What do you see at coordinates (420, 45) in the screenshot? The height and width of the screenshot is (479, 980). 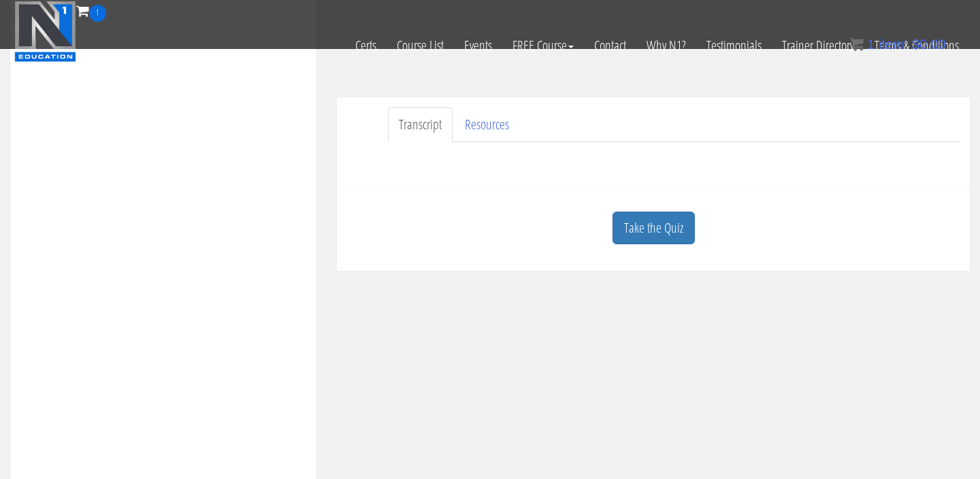 I see `a: Course List` at bounding box center [420, 45].